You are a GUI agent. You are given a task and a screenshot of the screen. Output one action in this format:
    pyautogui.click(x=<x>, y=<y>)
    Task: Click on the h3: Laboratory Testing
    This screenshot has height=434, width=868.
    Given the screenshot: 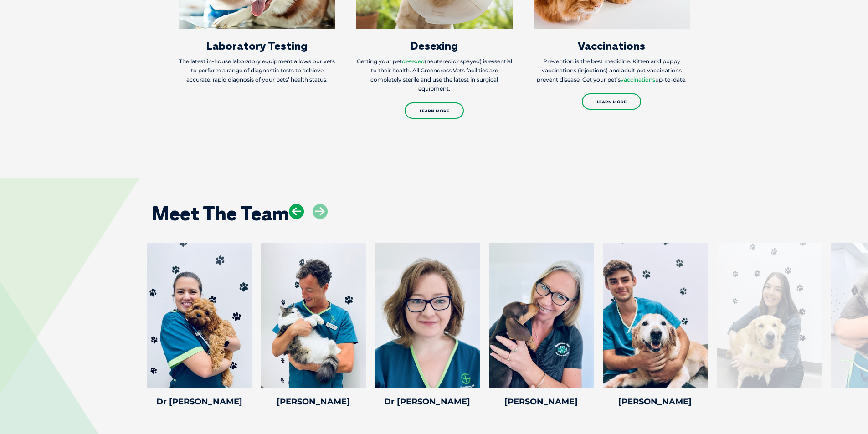 What is the action you would take?
    pyautogui.click(x=257, y=46)
    